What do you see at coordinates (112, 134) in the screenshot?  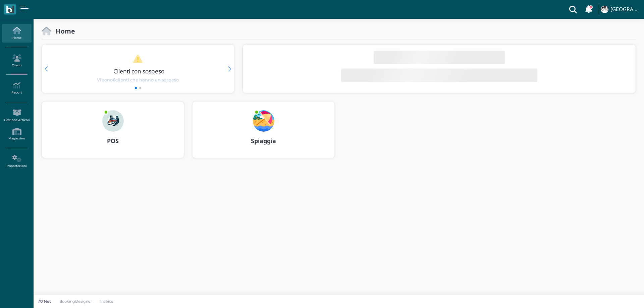 I see `a: ... POS` at bounding box center [112, 134].